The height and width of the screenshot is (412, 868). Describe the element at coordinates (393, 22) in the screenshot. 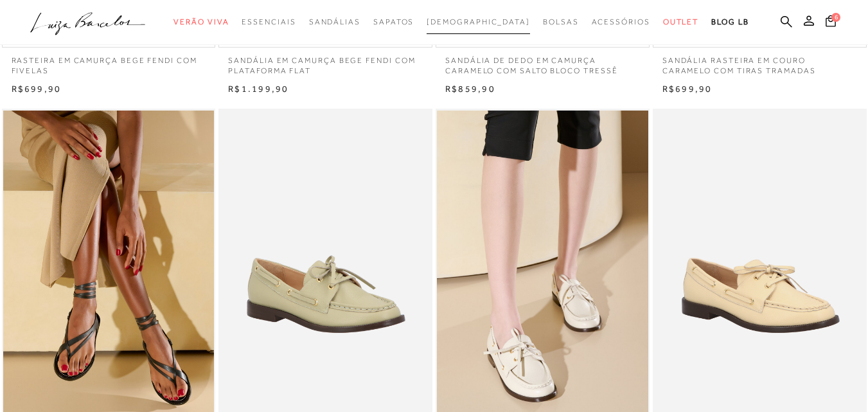

I see `span: Sapatos` at that location.